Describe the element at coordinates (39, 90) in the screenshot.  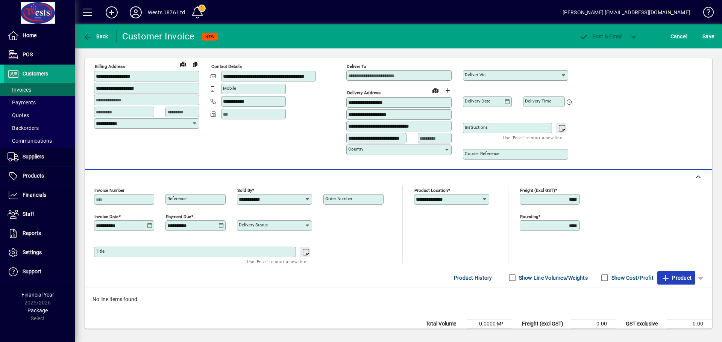
I see `a: Invoices` at that location.